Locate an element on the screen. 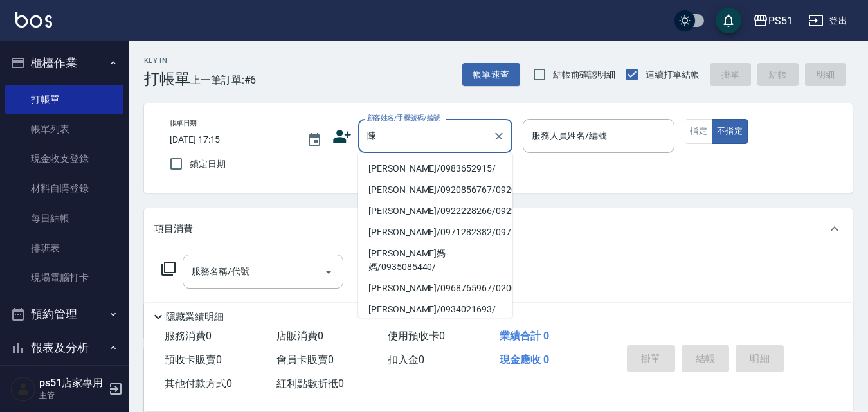 Image resolution: width=868 pixels, height=412 pixels. div: PS51 is located at coordinates (781, 20).